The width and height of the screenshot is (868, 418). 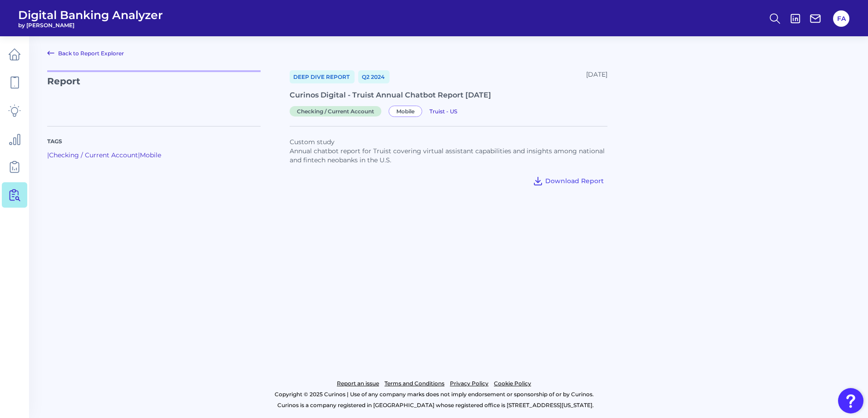 What do you see at coordinates (568, 181) in the screenshot?
I see `button: Download Report` at bounding box center [568, 181].